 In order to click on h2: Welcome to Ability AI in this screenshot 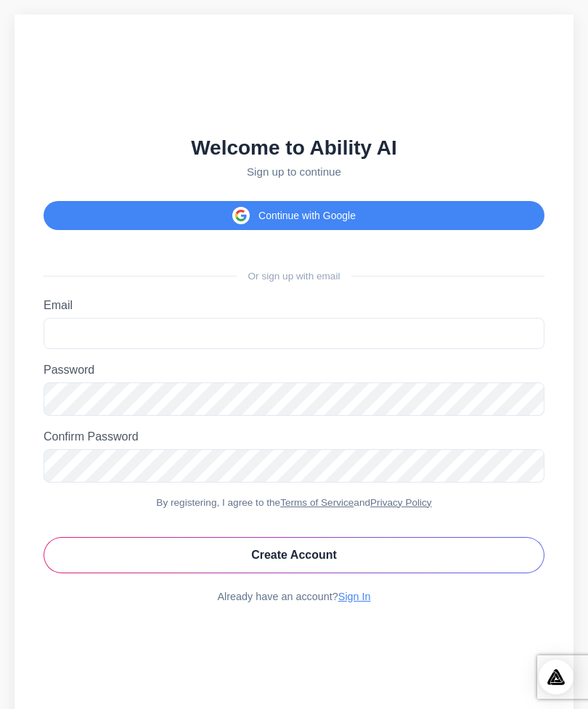, I will do `click(294, 148)`.